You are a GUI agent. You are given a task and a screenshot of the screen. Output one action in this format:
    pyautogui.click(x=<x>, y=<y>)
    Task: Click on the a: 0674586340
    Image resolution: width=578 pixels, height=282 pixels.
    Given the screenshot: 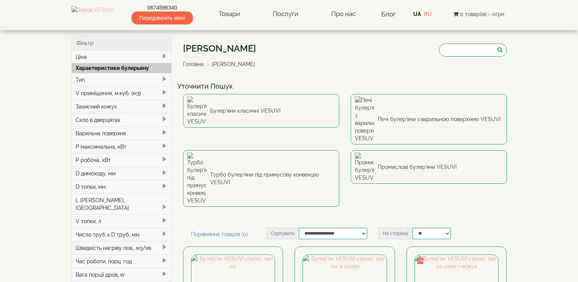 What is the action you would take?
    pyautogui.click(x=162, y=8)
    